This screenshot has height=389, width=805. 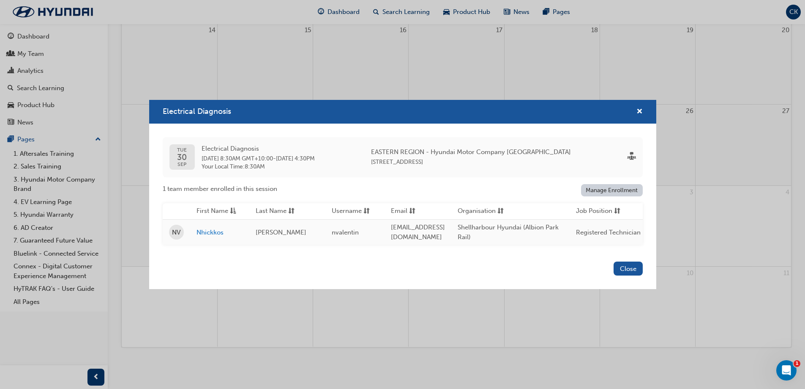 What do you see at coordinates (182, 157) in the screenshot?
I see `span: 30` at bounding box center [182, 157].